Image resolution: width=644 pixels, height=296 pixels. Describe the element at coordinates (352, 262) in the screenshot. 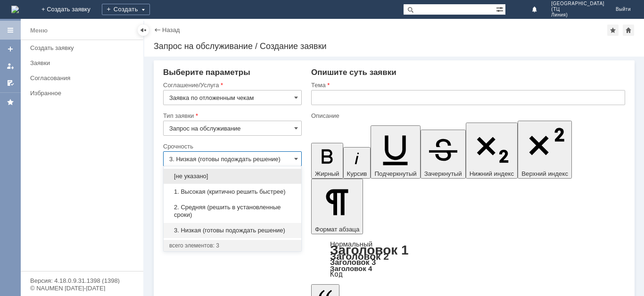

I see `a: Заголовок 3` at that location.